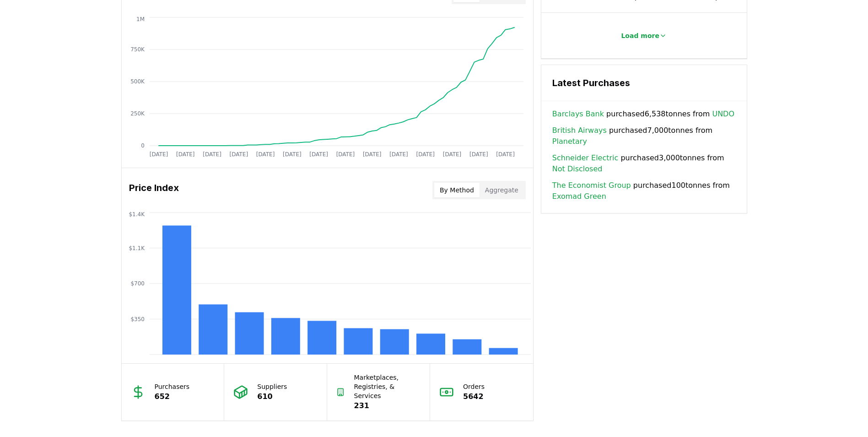 This screenshot has width=868, height=437. I want to click on p: 610, so click(271, 396).